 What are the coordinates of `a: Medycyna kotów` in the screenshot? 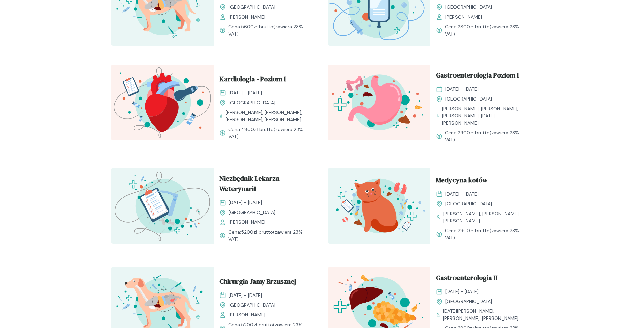 It's located at (482, 181).